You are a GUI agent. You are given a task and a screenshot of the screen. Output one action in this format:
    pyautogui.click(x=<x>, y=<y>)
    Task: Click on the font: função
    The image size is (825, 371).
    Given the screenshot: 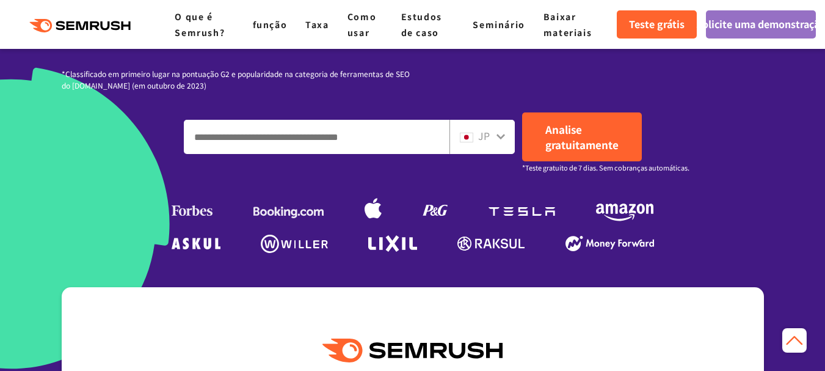 What is the action you would take?
    pyautogui.click(x=270, y=24)
    